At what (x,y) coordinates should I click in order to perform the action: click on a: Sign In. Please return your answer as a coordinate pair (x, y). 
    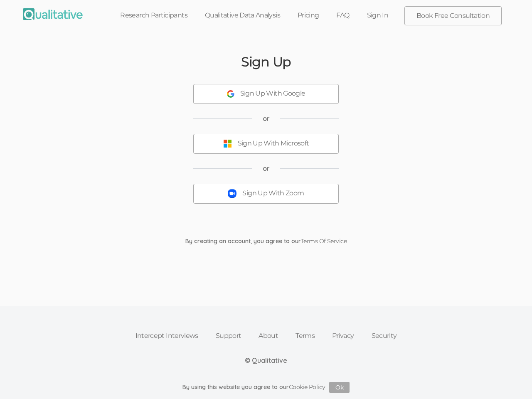
    Looking at the image, I should click on (378, 15).